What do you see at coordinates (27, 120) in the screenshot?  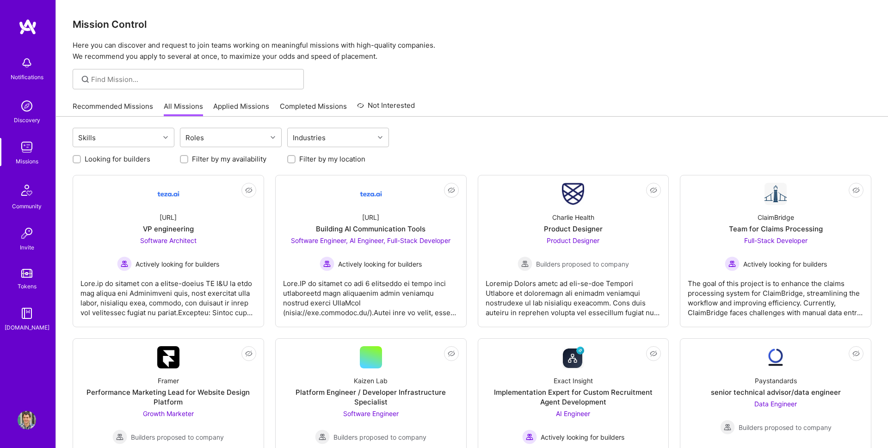 I see `div: Discovery` at bounding box center [27, 120].